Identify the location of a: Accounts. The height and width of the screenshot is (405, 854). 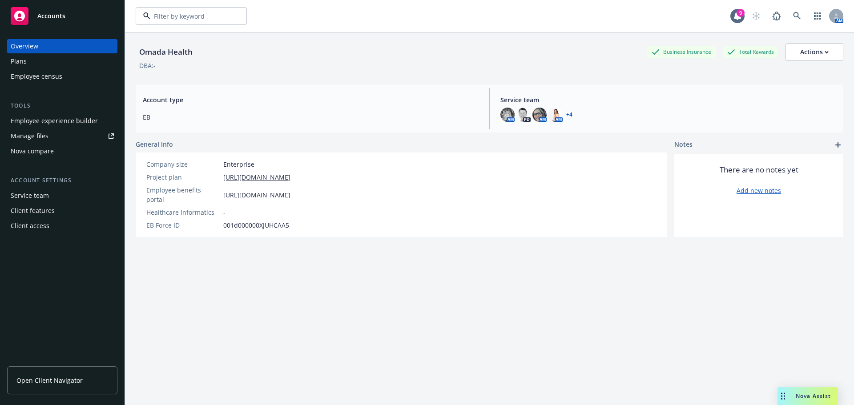
(62, 16).